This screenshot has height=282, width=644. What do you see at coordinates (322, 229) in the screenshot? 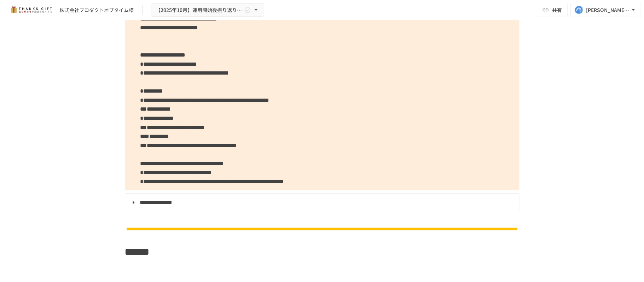
I see `img: n6GUNqEHdaibHc1RYGm9WDNsCbxr1vBAv6Dpu1pJovz` at bounding box center [322, 229].